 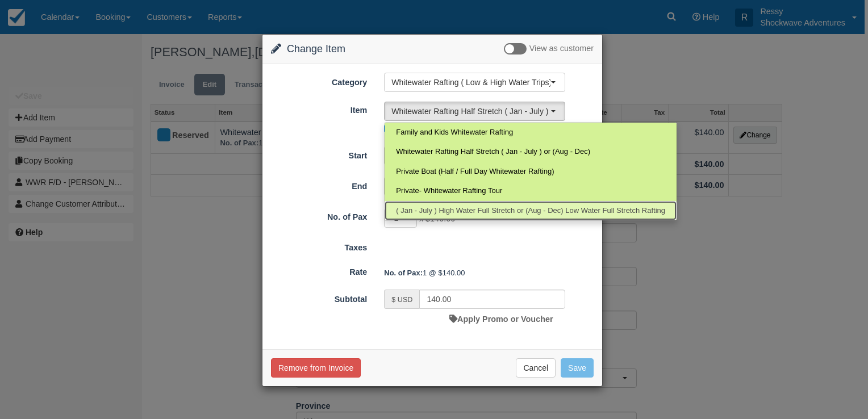 What do you see at coordinates (449, 191) in the screenshot?
I see `span: Private- Whitewater Rafting Tour` at bounding box center [449, 191].